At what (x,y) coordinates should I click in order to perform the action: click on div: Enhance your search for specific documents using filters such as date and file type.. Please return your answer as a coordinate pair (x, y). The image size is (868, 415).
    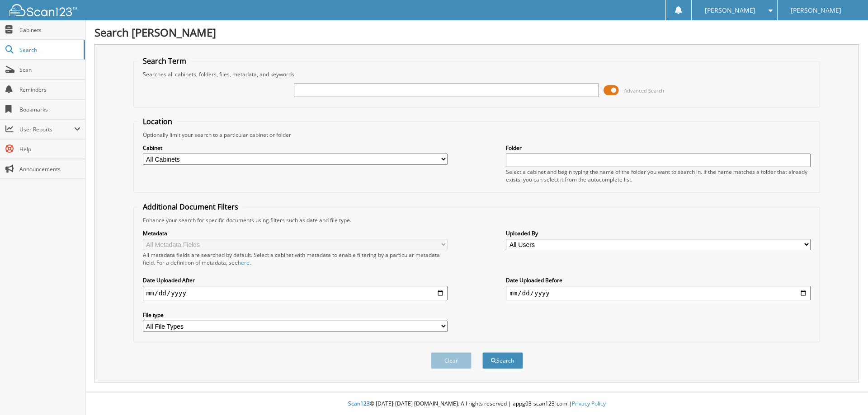
    Looking at the image, I should click on (477, 220).